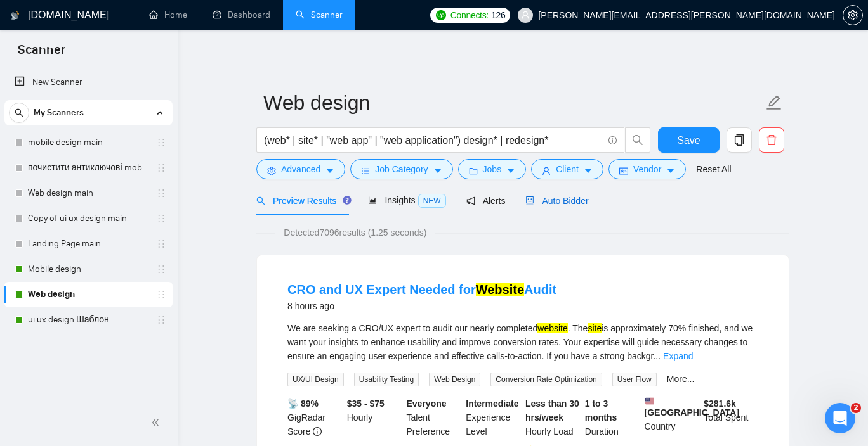 The height and width of the screenshot is (446, 868). What do you see at coordinates (42, 54) in the screenshot?
I see `span: Scanner` at bounding box center [42, 54].